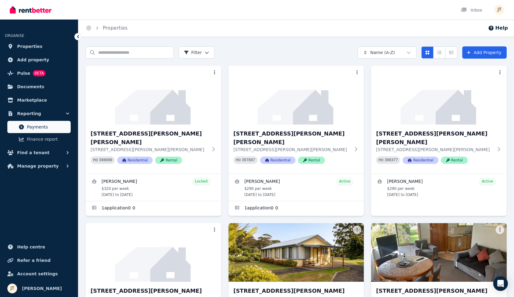 The image size is (514, 297). Describe the element at coordinates (37, 274) in the screenshot. I see `span: Account settings` at that location.